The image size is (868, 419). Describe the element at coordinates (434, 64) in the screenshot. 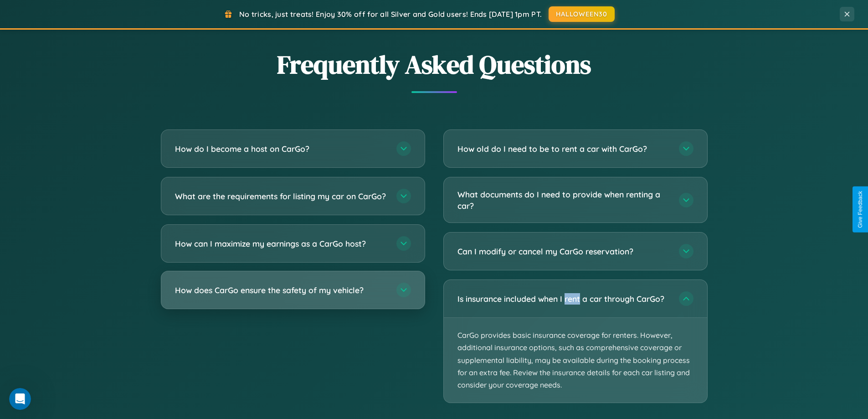

I see `h2: Frequently Asked Questions` at that location.